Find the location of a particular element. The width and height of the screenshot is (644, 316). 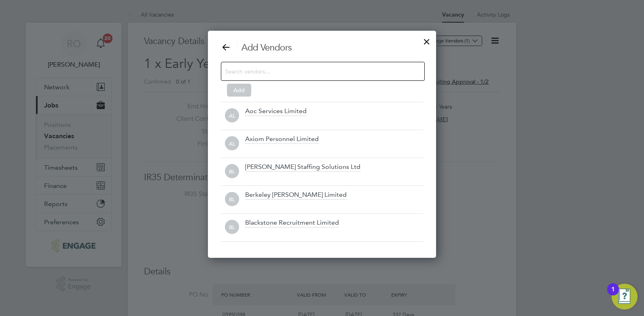

div: 1 is located at coordinates (613, 295).